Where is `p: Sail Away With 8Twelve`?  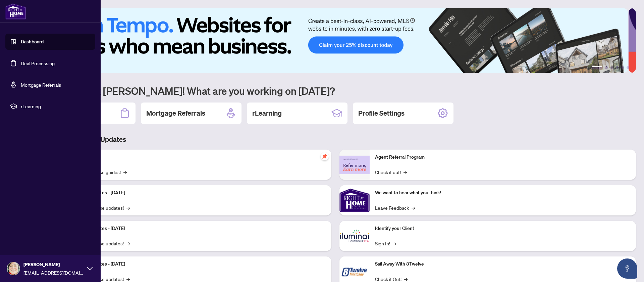 p: Sail Away With 8Twelve is located at coordinates (503, 264).